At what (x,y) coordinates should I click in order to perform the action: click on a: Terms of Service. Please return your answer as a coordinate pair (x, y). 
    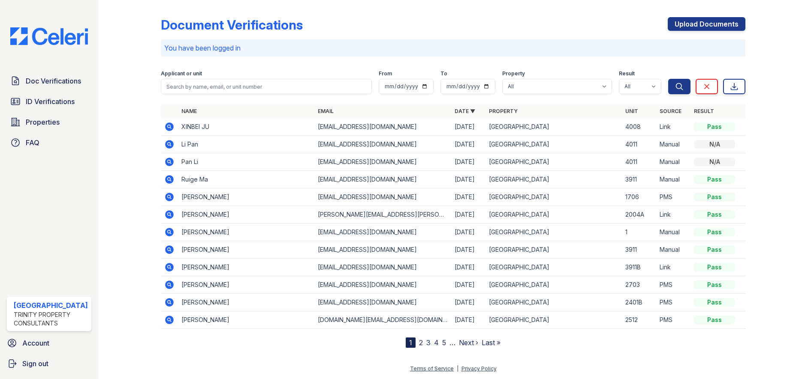
    Looking at the image, I should click on (432, 369).